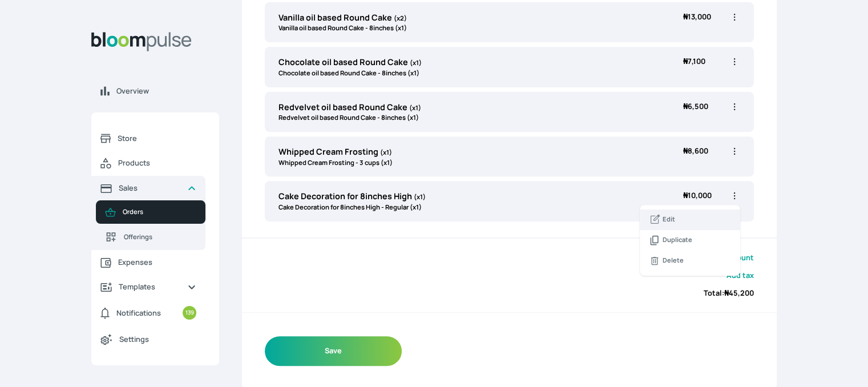 This screenshot has height=387, width=868. Describe the element at coordinates (400, 18) in the screenshot. I see `span: (x2)` at that location.